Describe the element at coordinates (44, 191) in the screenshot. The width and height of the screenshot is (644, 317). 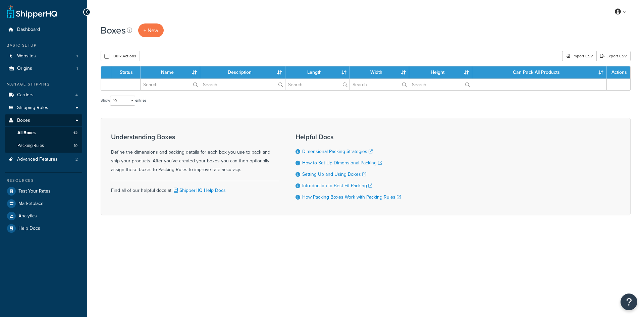
I see `a: Test Your Rates` at that location.